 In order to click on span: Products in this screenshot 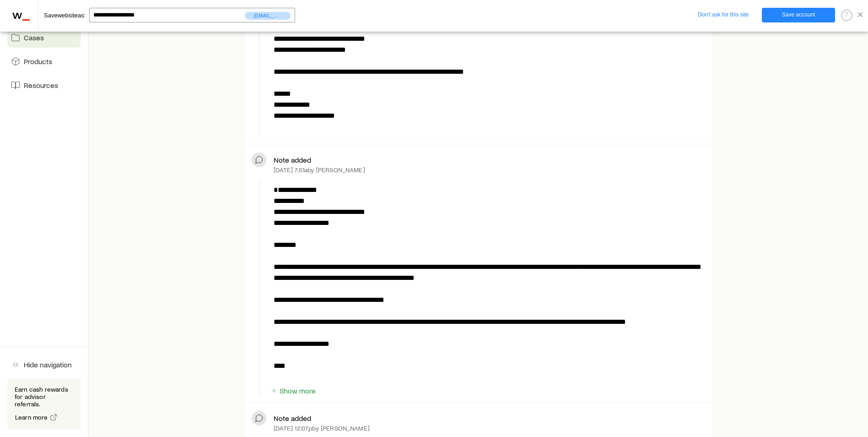, I will do `click(38, 61)`.